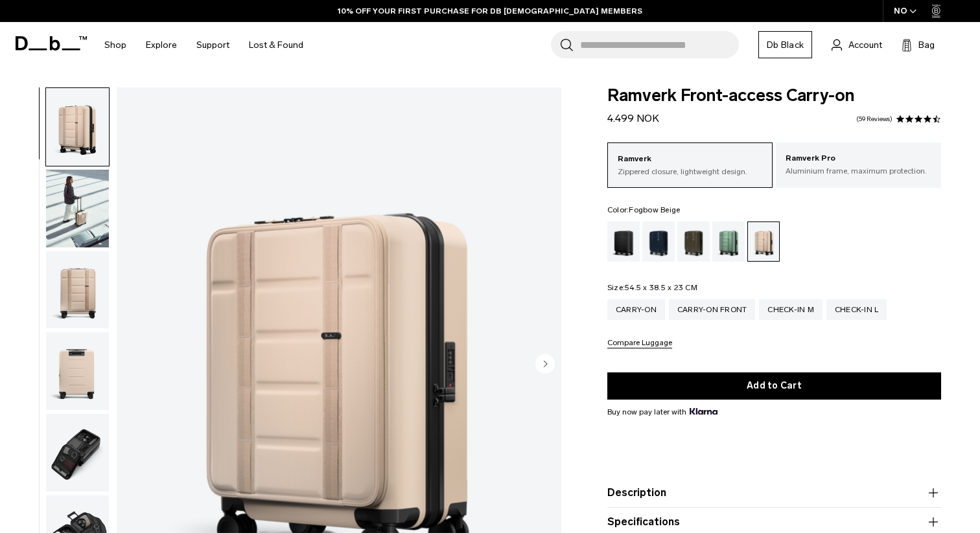 The image size is (980, 533). What do you see at coordinates (774, 523) in the screenshot?
I see `button: Specifications` at bounding box center [774, 523].